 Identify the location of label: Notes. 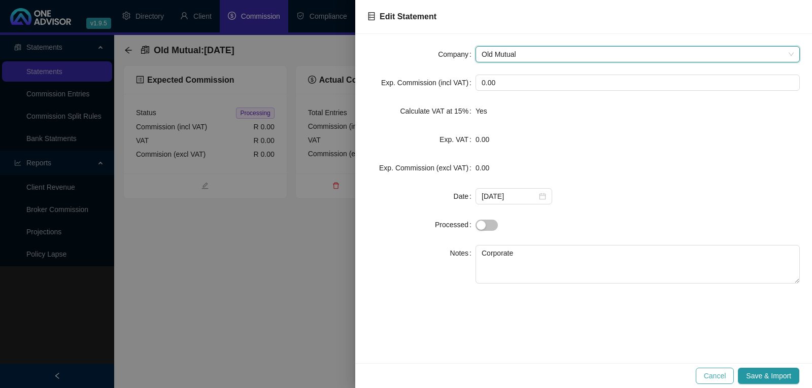
(463, 253).